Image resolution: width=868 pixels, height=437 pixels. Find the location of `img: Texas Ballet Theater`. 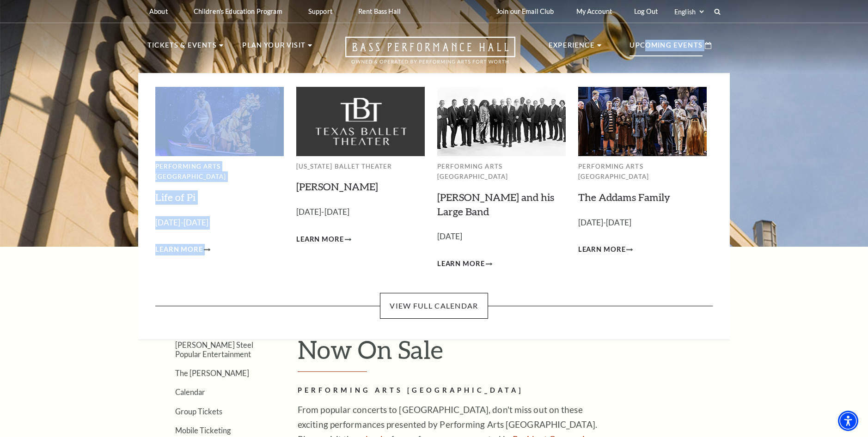

img: Texas Ballet Theater is located at coordinates (360, 121).